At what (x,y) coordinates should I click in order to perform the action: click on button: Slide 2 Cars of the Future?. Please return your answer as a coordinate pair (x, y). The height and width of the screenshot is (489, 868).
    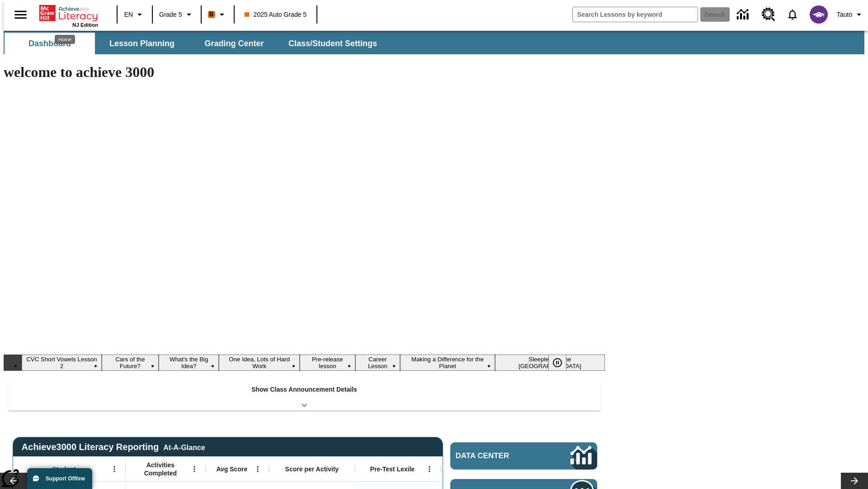
    Looking at the image, I should click on (130, 362).